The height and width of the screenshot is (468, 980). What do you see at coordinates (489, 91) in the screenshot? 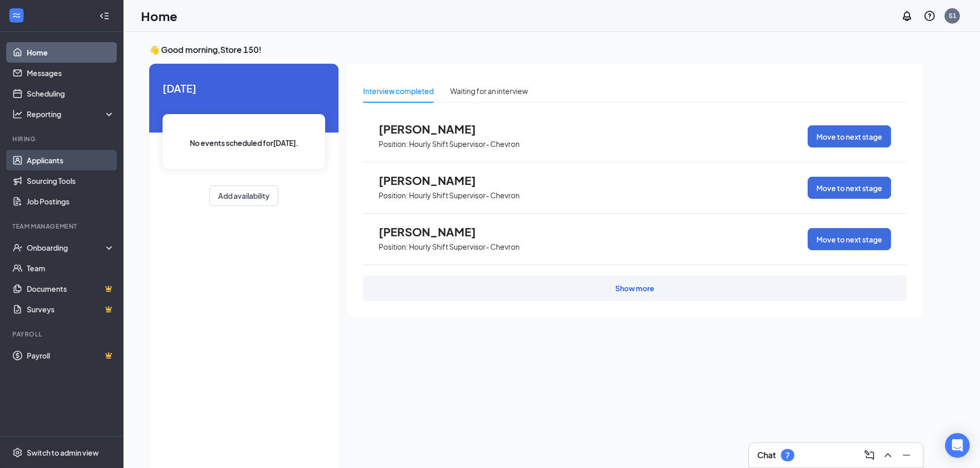
I see `div: Waiting for an interview` at bounding box center [489, 91].